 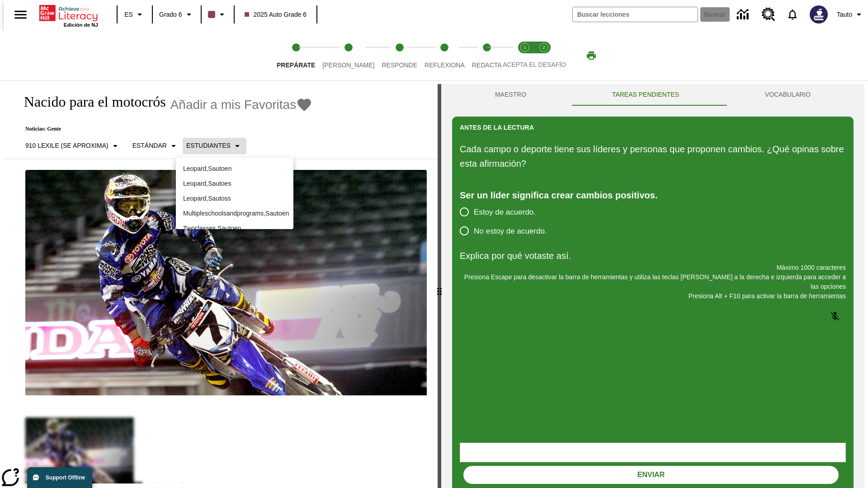 I want to click on p: Leopard , Sautoes, so click(x=235, y=184).